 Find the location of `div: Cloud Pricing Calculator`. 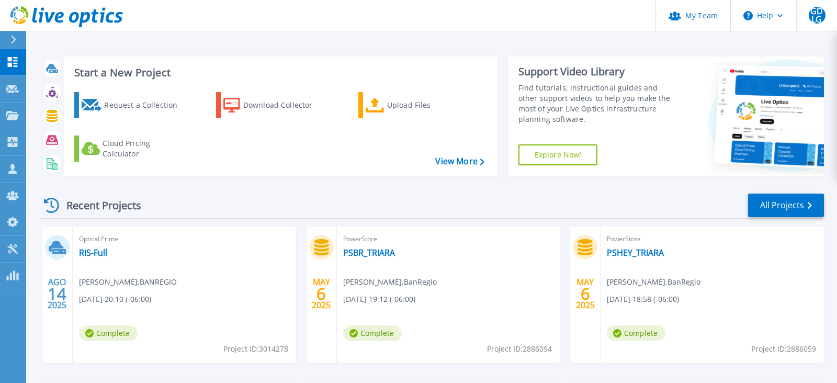

div: Cloud Pricing Calculator is located at coordinates (144, 149).